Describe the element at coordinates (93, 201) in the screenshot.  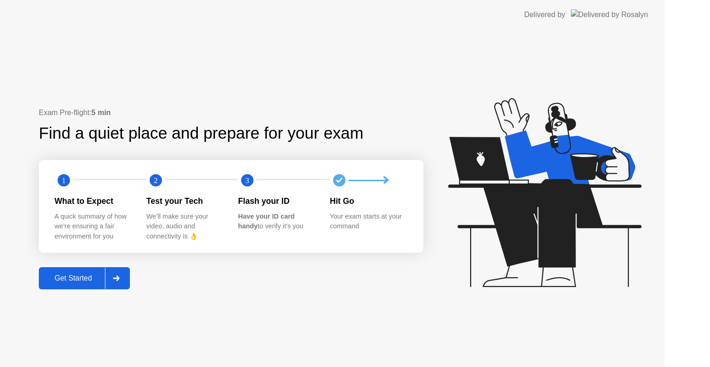
I see `div: What to Expect` at that location.